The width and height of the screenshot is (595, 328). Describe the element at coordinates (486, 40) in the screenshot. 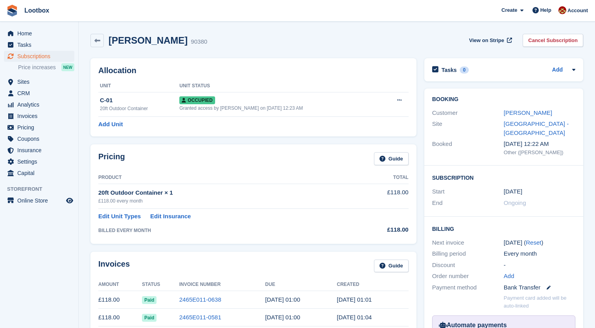

I see `span: View on Stripe` at that location.